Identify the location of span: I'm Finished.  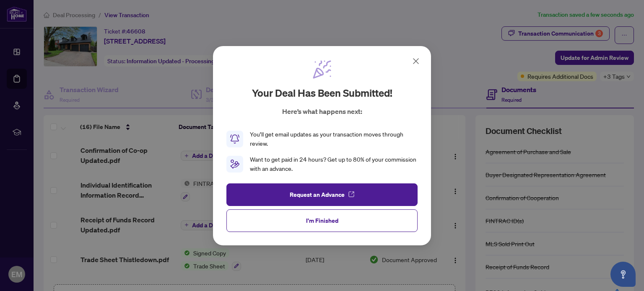
(322, 221).